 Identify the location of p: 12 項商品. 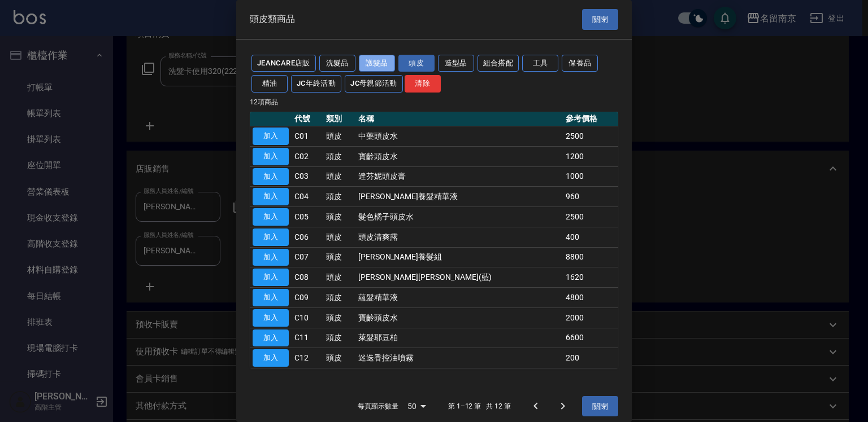
(434, 102).